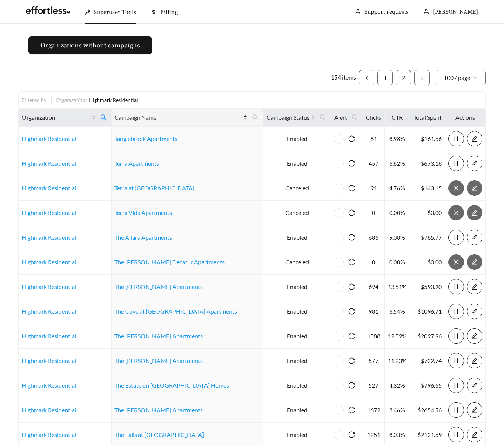 The height and width of the screenshot is (445, 504). What do you see at coordinates (397, 237) in the screenshot?
I see `td: 9.08%` at bounding box center [397, 237].